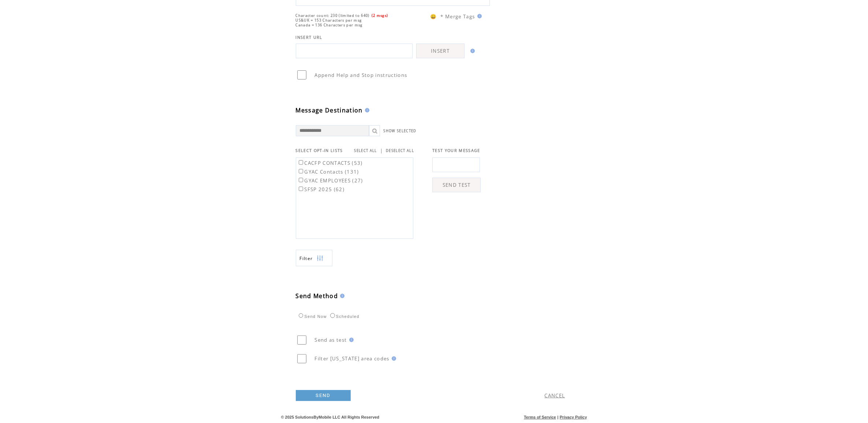 The width and height of the screenshot is (868, 423). What do you see at coordinates (330, 418) in the screenshot?
I see `span: © 2025 SolutionsByMobile LLC All Rights Reserved` at bounding box center [330, 418].